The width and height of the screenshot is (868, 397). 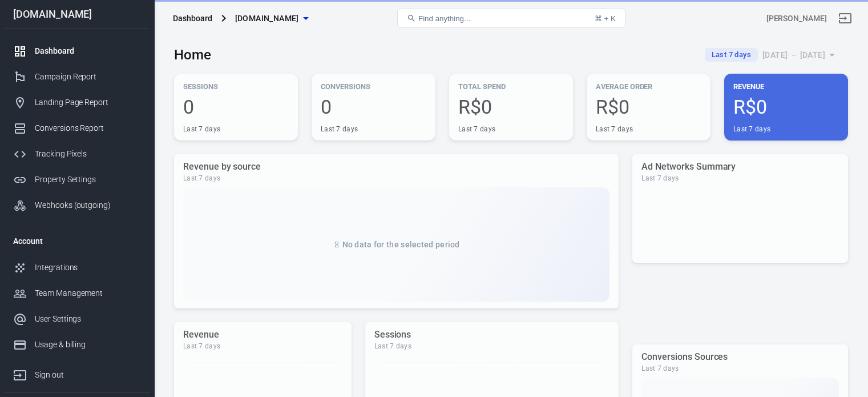 What do you see at coordinates (88, 102) in the screenshot?
I see `div: Landing Page Report` at bounding box center [88, 102].